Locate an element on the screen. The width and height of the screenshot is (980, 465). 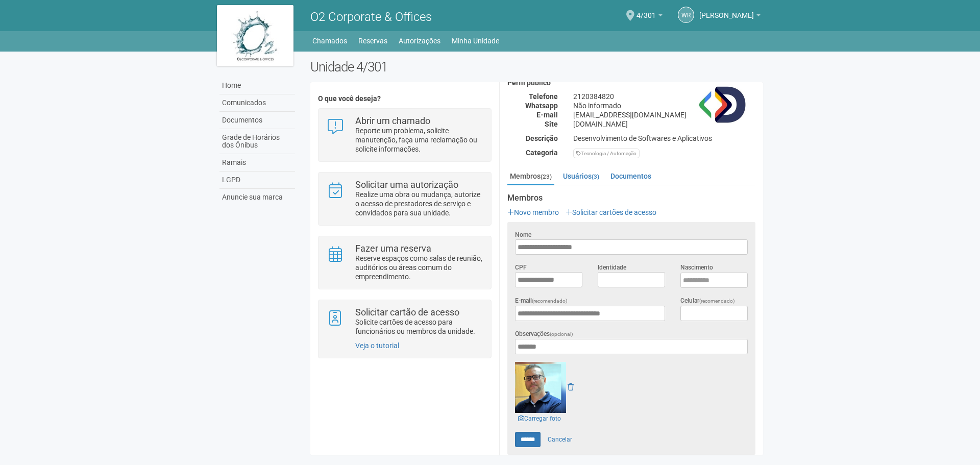
a: Comunicados is located at coordinates (257, 103).